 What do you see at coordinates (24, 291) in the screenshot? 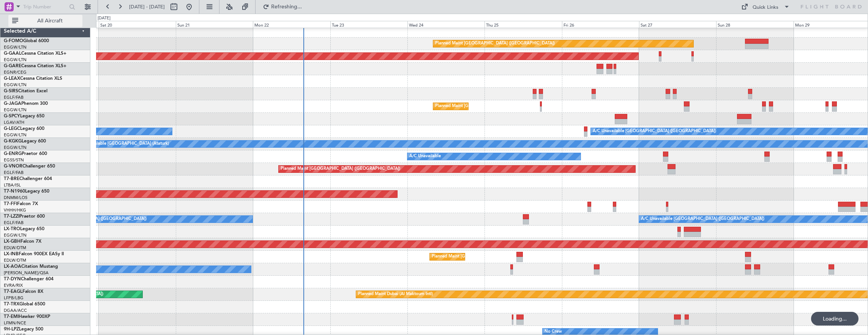
I see `a: T7-EAGLFalcon 8X` at bounding box center [24, 291].